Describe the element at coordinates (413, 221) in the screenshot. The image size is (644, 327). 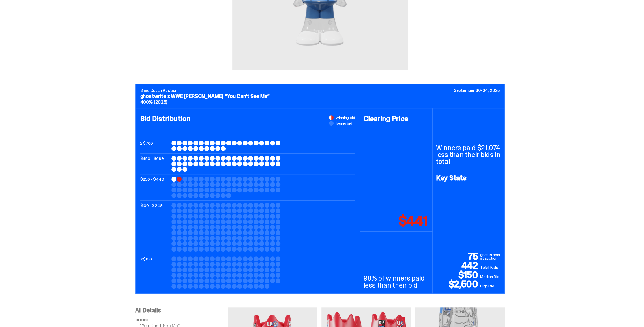
I see `p: $441` at that location.